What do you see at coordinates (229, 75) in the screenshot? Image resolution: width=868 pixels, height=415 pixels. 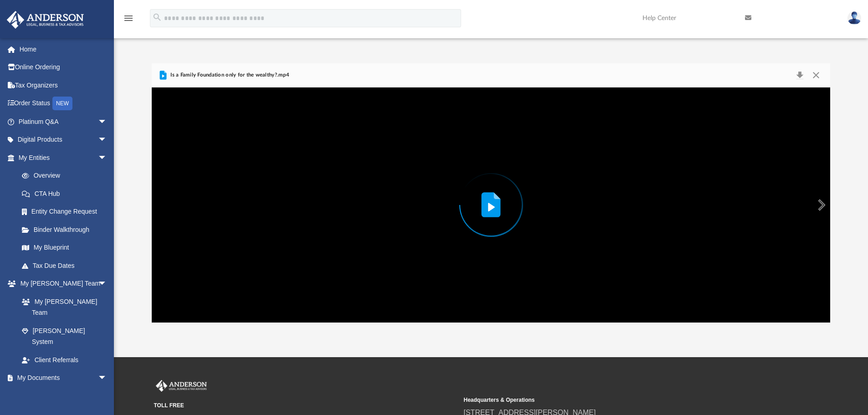 I see `span: Is a Family Foundation only for the wealthy?.mp4` at bounding box center [229, 75].